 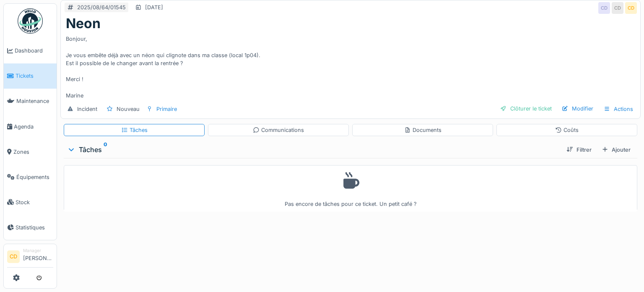 I want to click on div: Actions, so click(x=619, y=109).